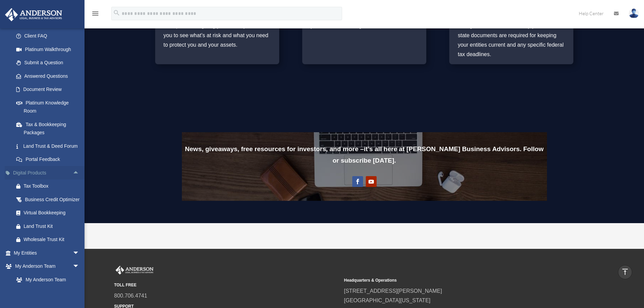 This screenshot has height=308, width=644. What do you see at coordinates (47, 253) in the screenshot?
I see `a: My Entitiesarrow_drop_down` at bounding box center [47, 253].